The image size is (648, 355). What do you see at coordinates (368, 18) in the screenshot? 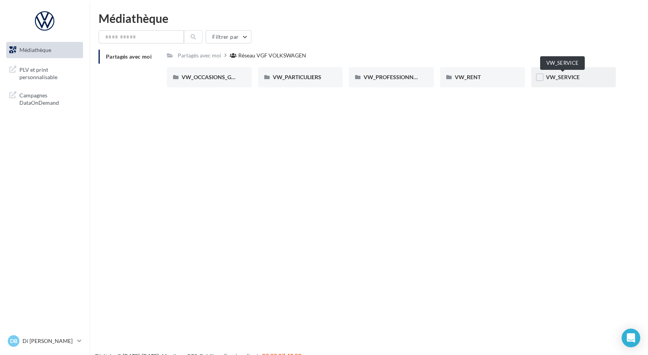
I see `div: Médiathèque` at bounding box center [368, 18].